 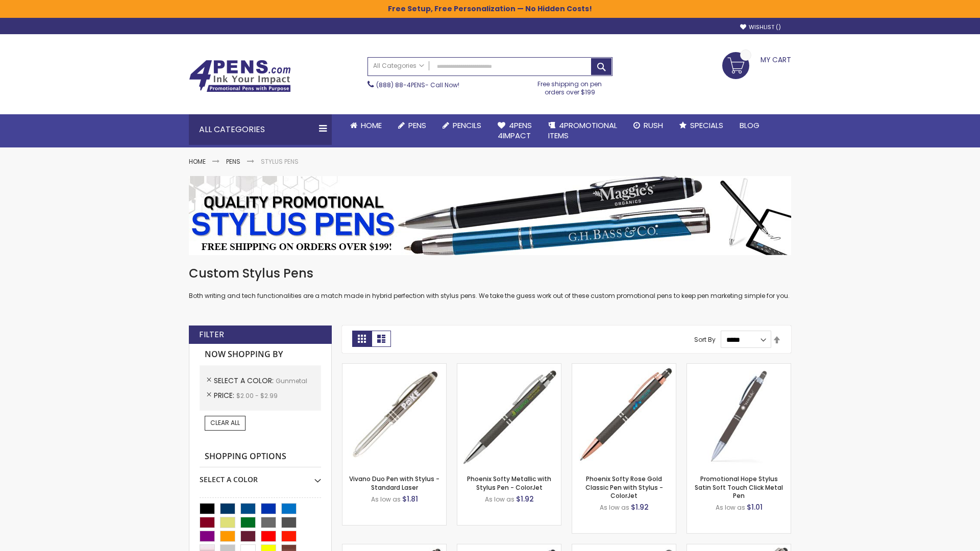 I want to click on span: 4Pens 4impact, so click(x=515, y=130).